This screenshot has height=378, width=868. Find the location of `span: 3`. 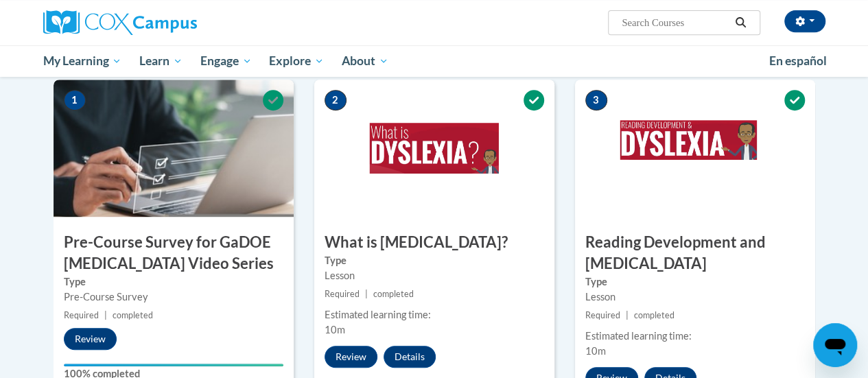

span: 3 is located at coordinates (597, 100).